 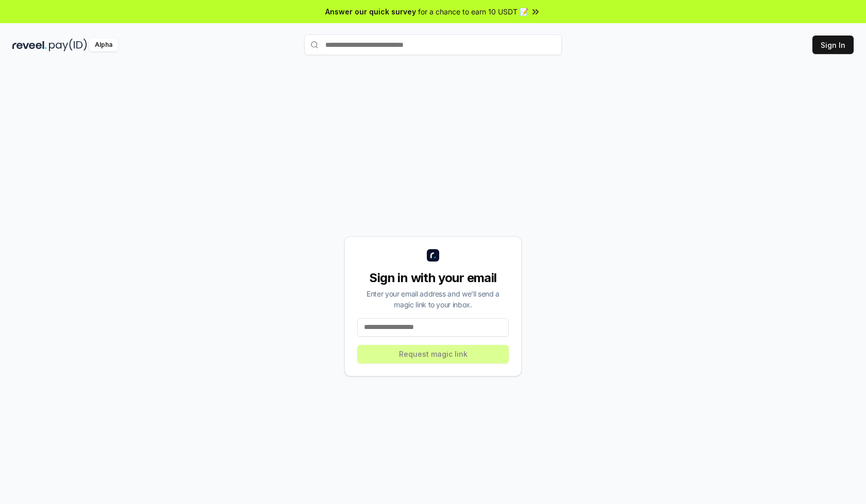 What do you see at coordinates (832, 44) in the screenshot?
I see `button: Sign In` at bounding box center [832, 44].